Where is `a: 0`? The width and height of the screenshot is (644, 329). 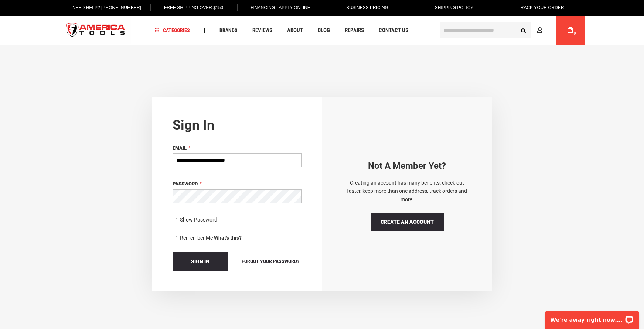 a: 0 is located at coordinates (570, 30).